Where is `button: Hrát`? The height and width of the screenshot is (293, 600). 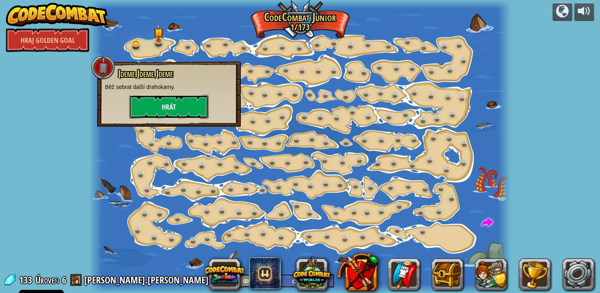
button: Hrát is located at coordinates (169, 107).